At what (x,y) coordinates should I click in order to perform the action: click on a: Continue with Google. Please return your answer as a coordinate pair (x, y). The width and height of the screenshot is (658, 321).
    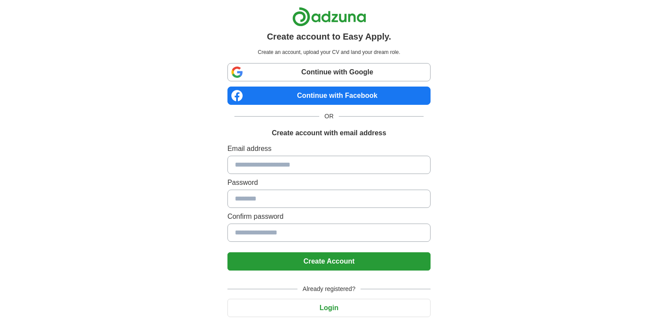
    Looking at the image, I should click on (329, 72).